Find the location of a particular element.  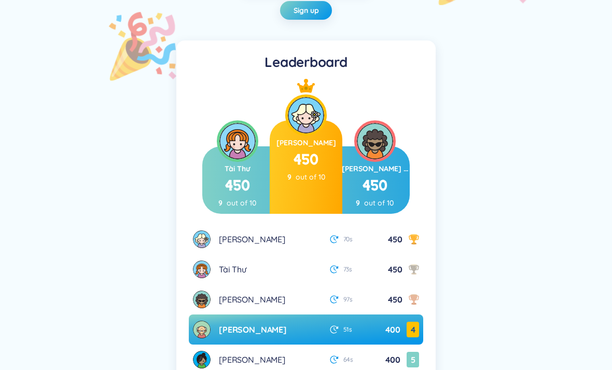

div: 5 is located at coordinates (413, 360).